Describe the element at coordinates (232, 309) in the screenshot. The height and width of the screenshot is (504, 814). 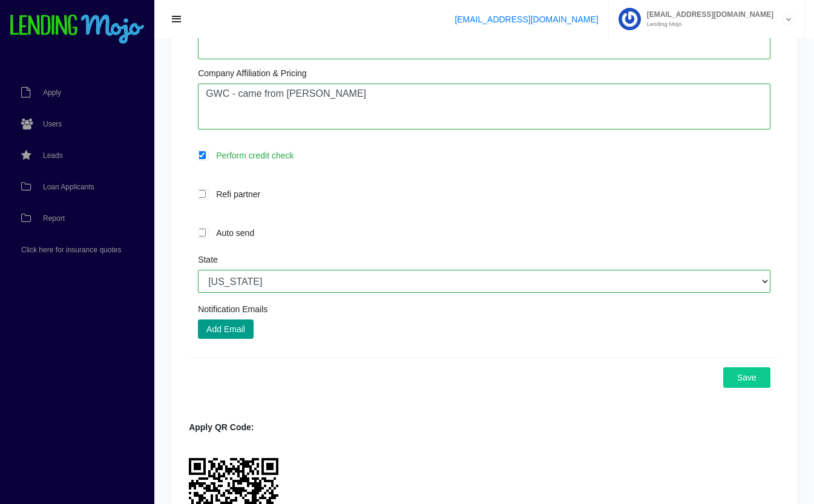
I see `label: Notification Emails` at that location.